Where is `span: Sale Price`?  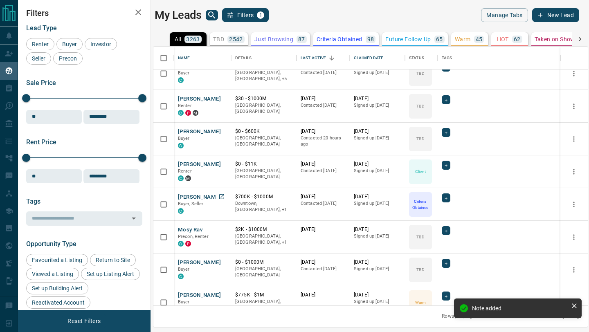
span: Sale Price is located at coordinates (41, 83).